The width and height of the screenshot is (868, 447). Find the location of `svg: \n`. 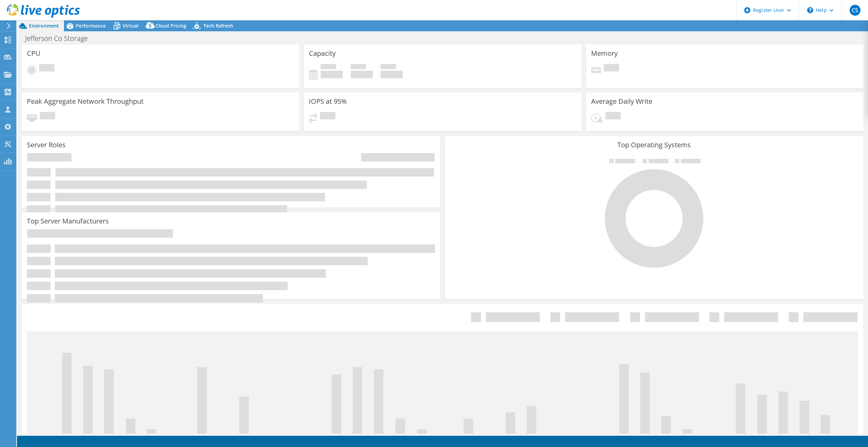

svg: \n is located at coordinates (810, 10).